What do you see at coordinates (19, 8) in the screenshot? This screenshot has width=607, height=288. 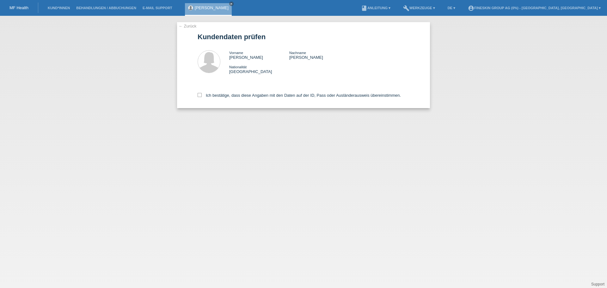 I see `a: MF Health` at bounding box center [19, 8].